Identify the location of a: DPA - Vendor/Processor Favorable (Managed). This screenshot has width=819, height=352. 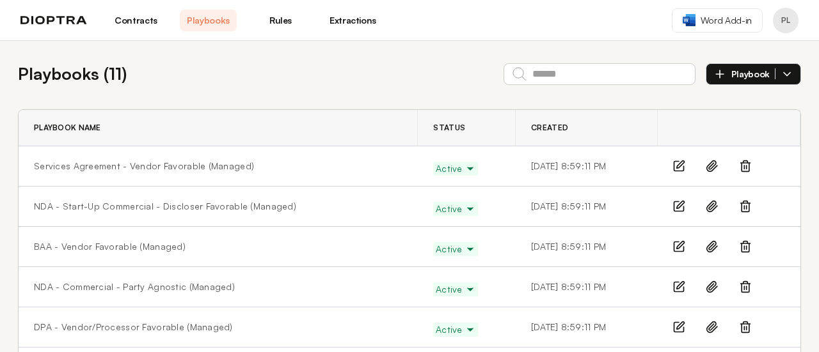
(133, 327).